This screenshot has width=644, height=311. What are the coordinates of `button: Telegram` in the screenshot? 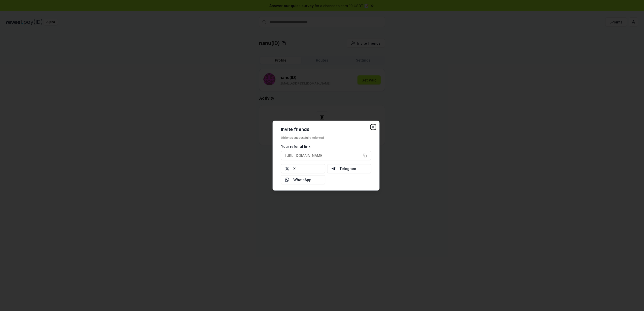 It's located at (349, 169).